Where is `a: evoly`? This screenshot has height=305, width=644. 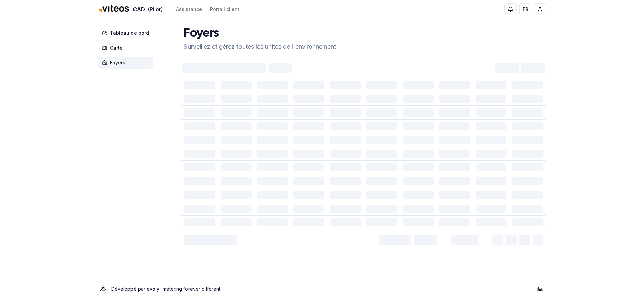 a: evoly is located at coordinates (153, 289).